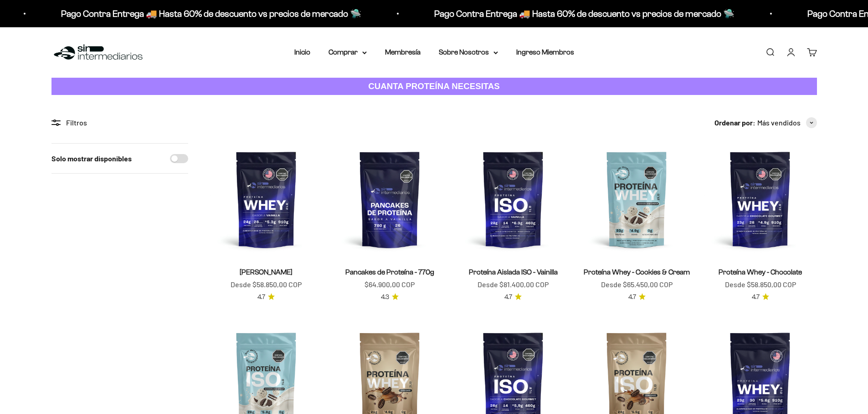 This screenshot has height=414, width=868. Describe the element at coordinates (91, 159) in the screenshot. I see `label: Solo mostrar disponibles` at that location.